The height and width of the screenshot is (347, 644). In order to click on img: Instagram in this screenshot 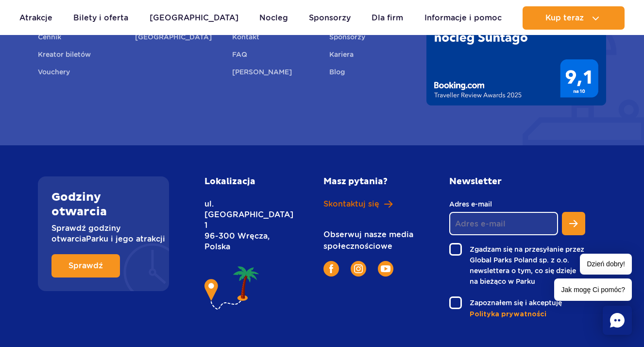, I will do `click(359, 269)`.